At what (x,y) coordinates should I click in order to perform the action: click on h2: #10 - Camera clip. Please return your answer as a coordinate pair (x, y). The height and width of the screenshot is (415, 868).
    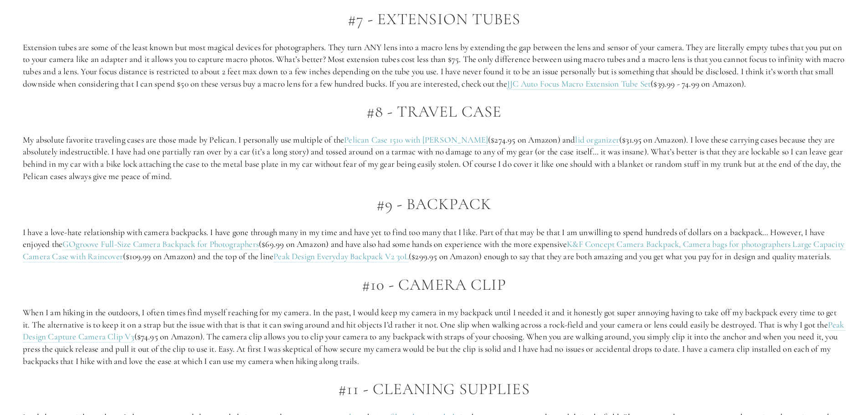
    Looking at the image, I should click on (434, 285).